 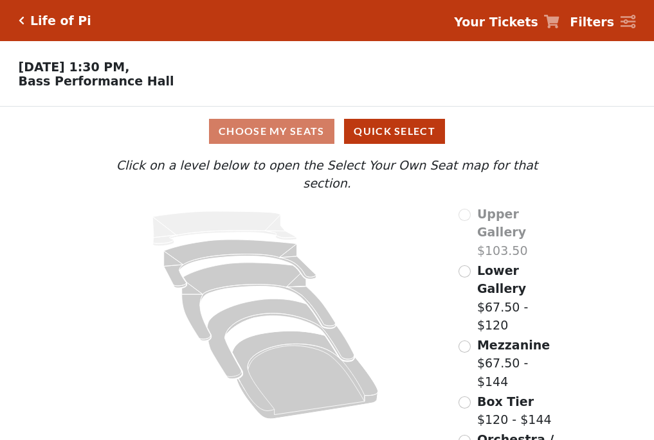 I want to click on strong: Filters, so click(x=592, y=22).